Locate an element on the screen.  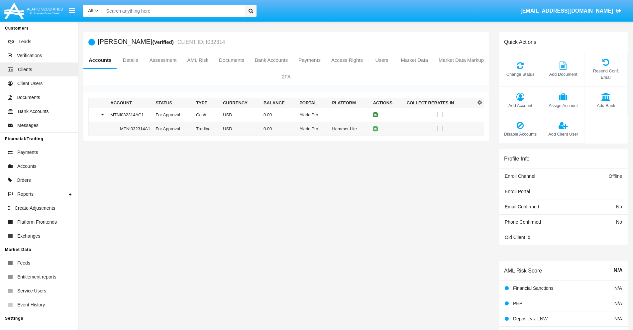
a: All is located at coordinates (93, 11).